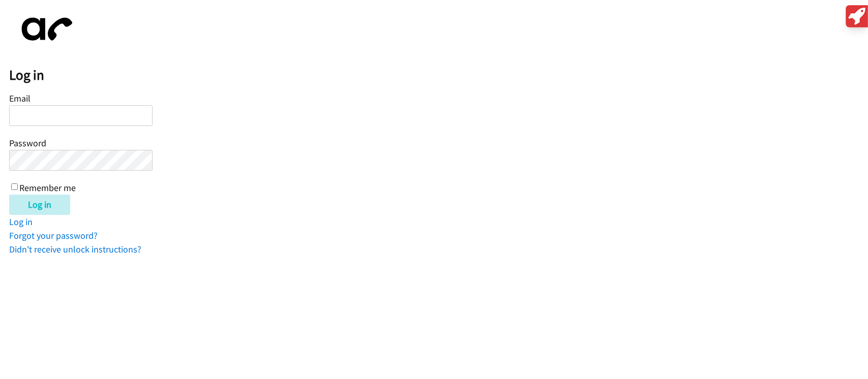  What do you see at coordinates (45, 29) in the screenshot?
I see `img: aphone-8a226864a2ddd6a5e75d1ebefc011f4aa8f32683c2d82f3fb0802fe031f96514.svg` at bounding box center [45, 29].